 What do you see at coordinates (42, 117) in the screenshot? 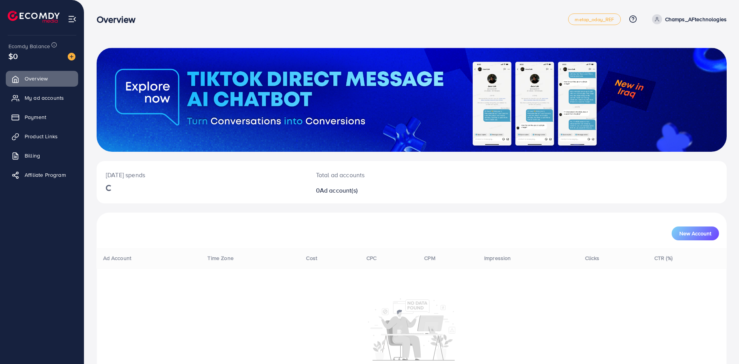
I see `a: Payment` at bounding box center [42, 117].